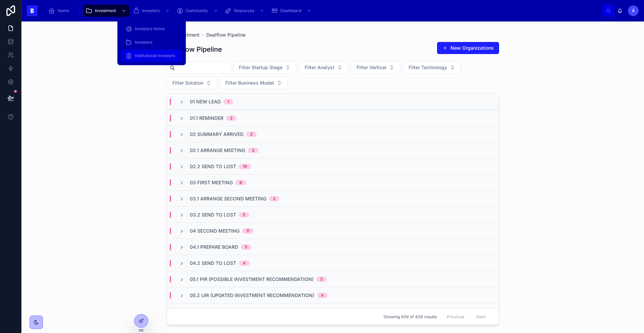 This screenshot has width=644, height=333. I want to click on a: Dealflow Pipeline, so click(226, 35).